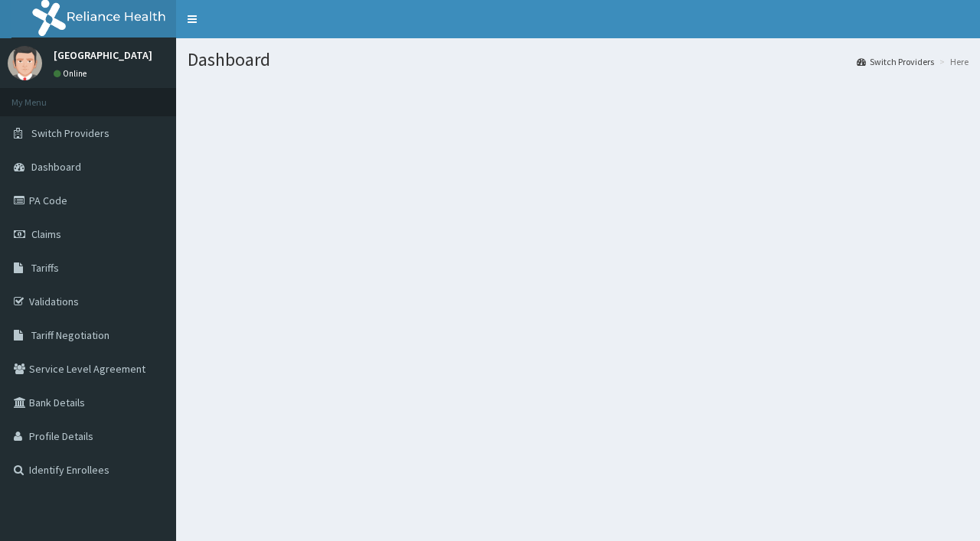  Describe the element at coordinates (895, 61) in the screenshot. I see `a: Switch Providers` at that location.